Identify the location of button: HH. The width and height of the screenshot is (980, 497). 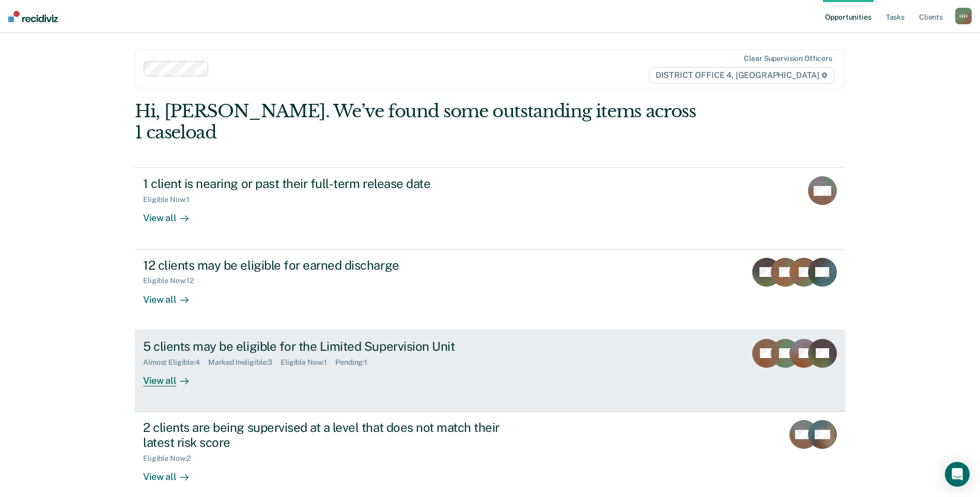
(963, 16).